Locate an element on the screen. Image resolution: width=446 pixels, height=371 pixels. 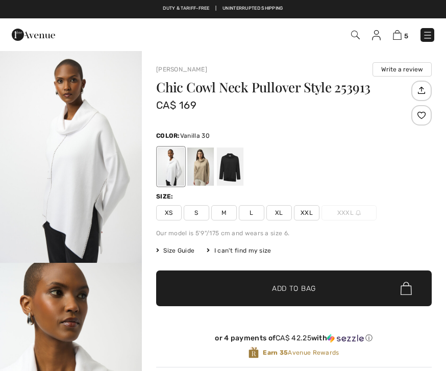
img: Bag.svg is located at coordinates (406, 288).